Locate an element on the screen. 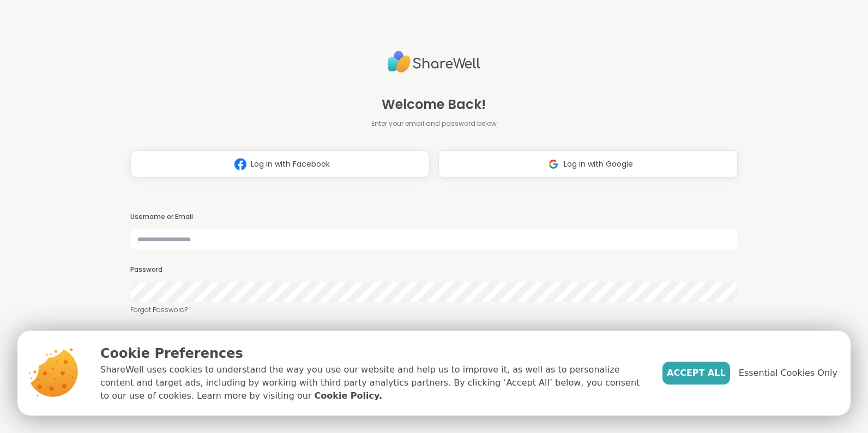  p: ShareWell uses cookies to understand the way you use our website and help us to improve it, as we... is located at coordinates (373, 383).